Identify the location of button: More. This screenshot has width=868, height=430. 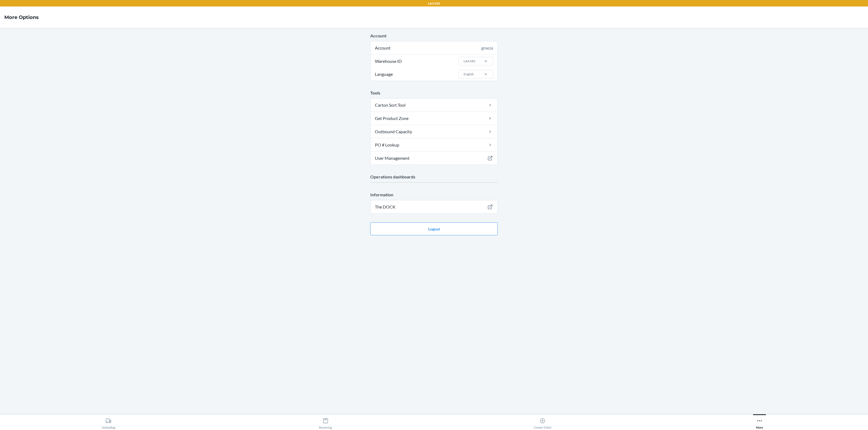
(760, 422).